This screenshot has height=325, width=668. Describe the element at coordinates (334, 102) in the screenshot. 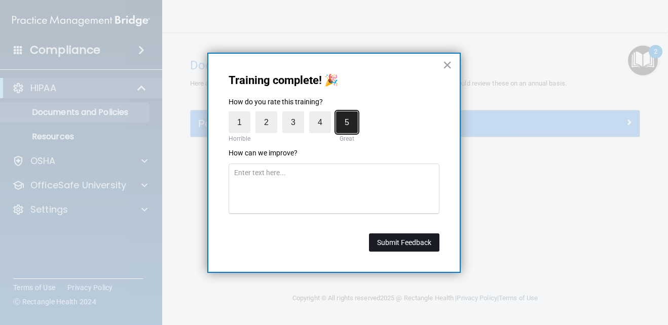

I see `p: How do you rate this training?` at that location.